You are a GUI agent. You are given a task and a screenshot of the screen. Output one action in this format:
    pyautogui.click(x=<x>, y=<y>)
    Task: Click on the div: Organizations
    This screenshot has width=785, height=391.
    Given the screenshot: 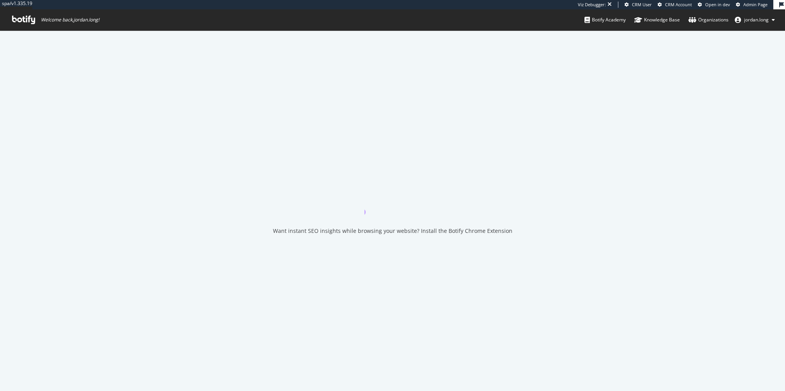 What is the action you would take?
    pyautogui.click(x=708, y=20)
    